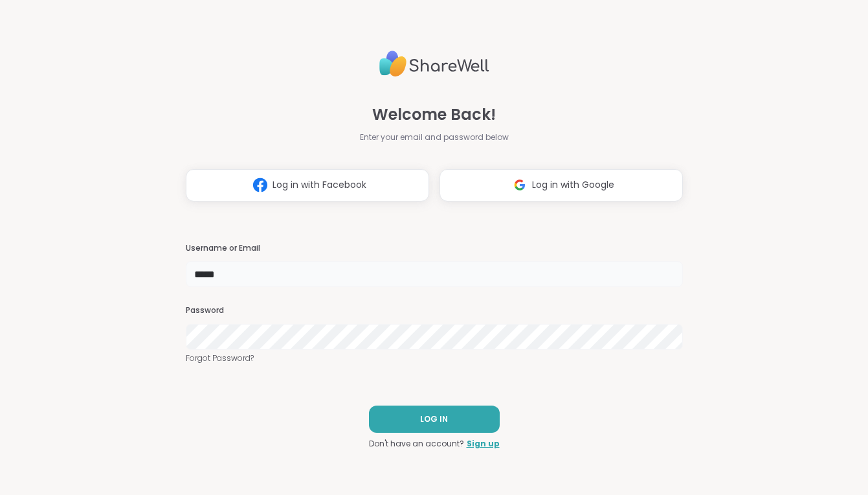 The image size is (868, 495). Describe the element at coordinates (434, 358) in the screenshot. I see `a: Forgot Password?` at that location.